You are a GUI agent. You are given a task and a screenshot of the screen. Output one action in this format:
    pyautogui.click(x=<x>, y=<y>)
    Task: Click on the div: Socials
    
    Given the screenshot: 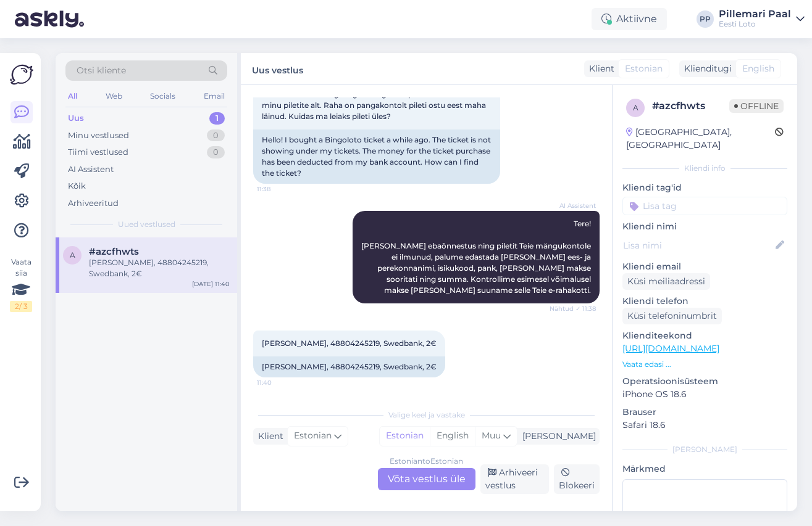 What is the action you would take?
    pyautogui.click(x=163, y=96)
    